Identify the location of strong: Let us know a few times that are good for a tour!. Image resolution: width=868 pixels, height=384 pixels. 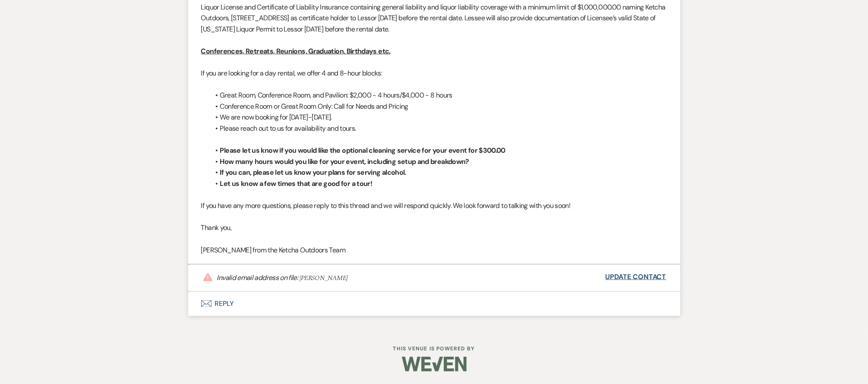
(296, 183).